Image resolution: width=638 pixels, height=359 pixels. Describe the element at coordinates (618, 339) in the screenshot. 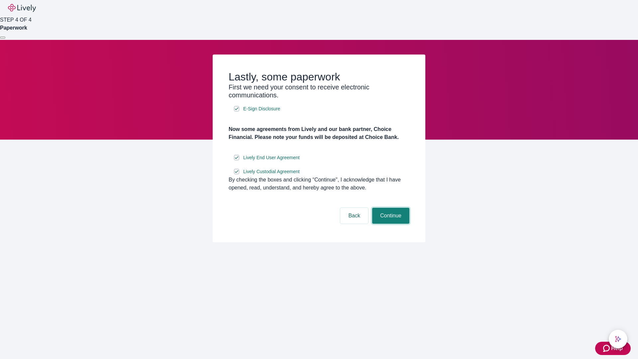

I see `svg: Lively AI Assistant` at that location.